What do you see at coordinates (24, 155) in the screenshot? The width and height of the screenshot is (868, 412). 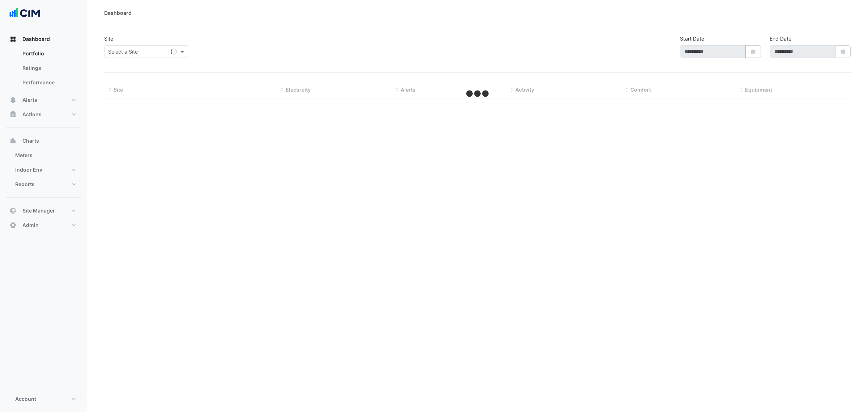 I see `span: Meters` at bounding box center [24, 155].